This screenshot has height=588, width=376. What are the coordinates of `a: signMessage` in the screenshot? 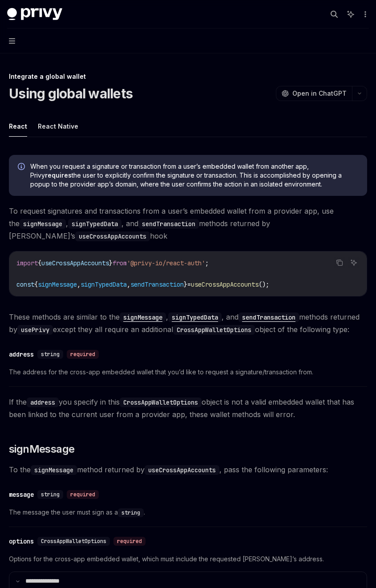 It's located at (143, 317).